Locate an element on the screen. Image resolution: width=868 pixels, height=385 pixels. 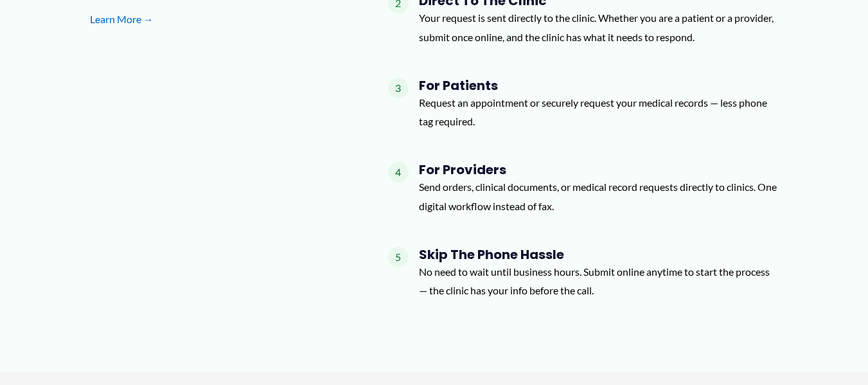
h4: For Patients is located at coordinates (599, 85).